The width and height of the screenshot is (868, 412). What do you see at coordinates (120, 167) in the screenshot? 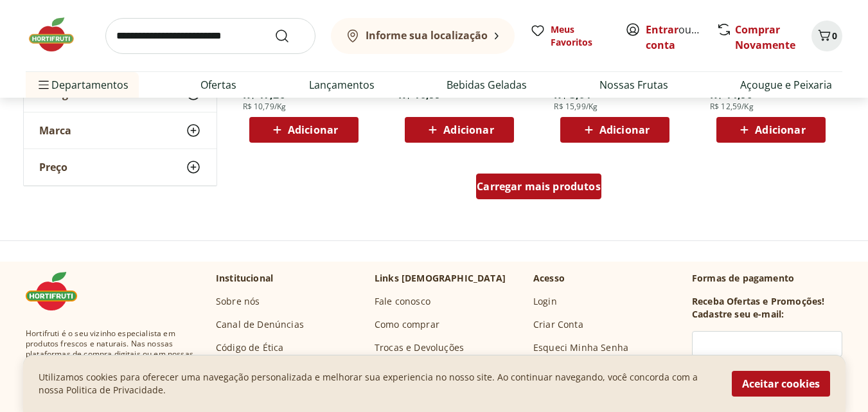
I see `button: Preço` at bounding box center [120, 167].